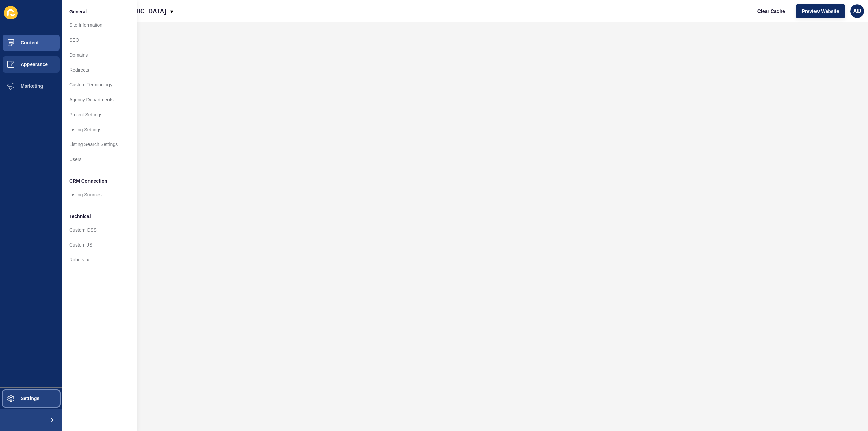  I want to click on span: General, so click(78, 12).